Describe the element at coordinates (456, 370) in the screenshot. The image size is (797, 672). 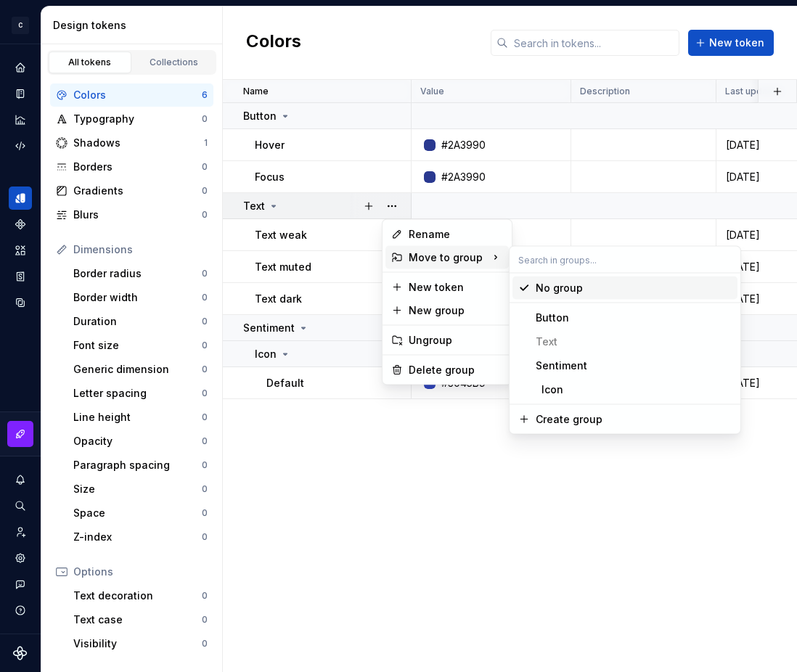
I see `div: Delete group` at that location.